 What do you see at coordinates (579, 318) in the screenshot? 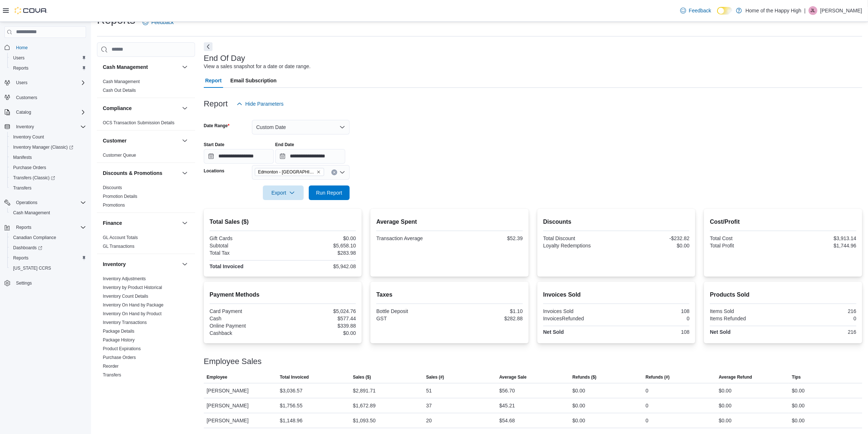
I see `div: InvoicesRefunded` at bounding box center [579, 318].